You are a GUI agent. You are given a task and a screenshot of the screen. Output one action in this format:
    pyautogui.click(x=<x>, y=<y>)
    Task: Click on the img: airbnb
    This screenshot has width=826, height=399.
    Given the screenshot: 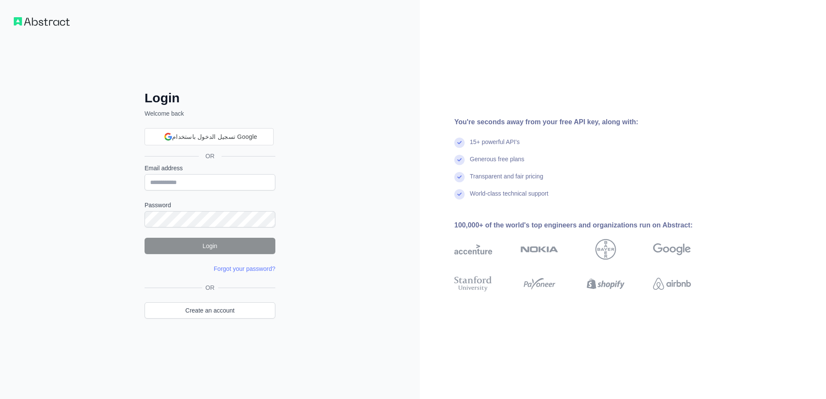 What is the action you would take?
    pyautogui.click(x=672, y=284)
    